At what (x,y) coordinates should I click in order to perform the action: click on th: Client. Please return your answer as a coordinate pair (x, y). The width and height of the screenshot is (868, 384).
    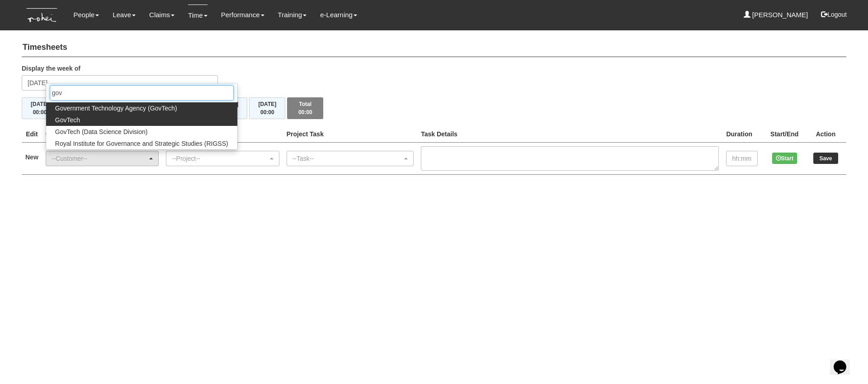
    Looking at the image, I should click on (102, 134).